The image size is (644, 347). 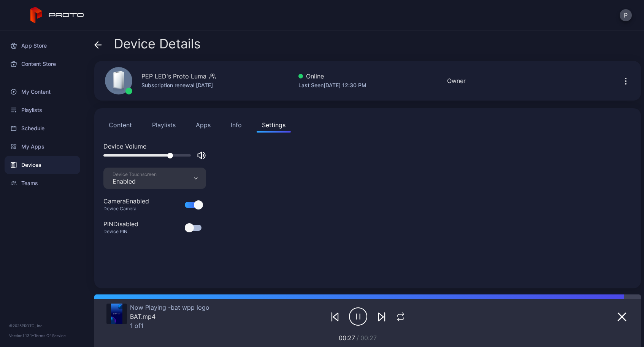 What do you see at coordinates (42, 165) in the screenshot?
I see `div: Devices` at bounding box center [42, 165].